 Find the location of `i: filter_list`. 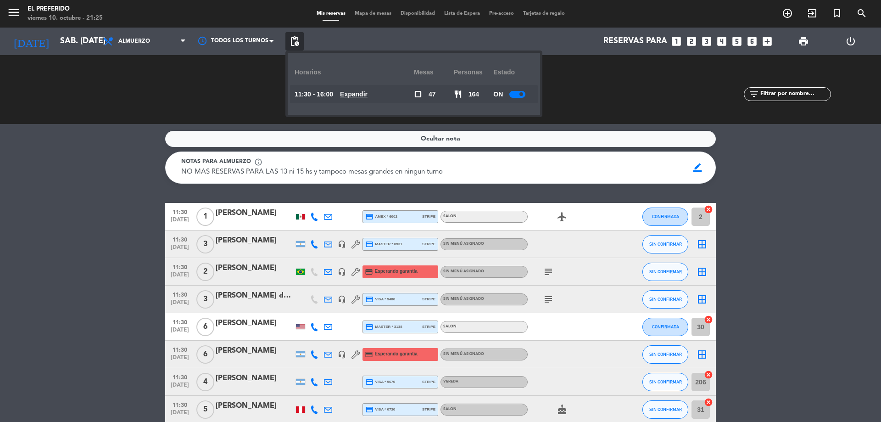

i: filter_list is located at coordinates (754, 94).